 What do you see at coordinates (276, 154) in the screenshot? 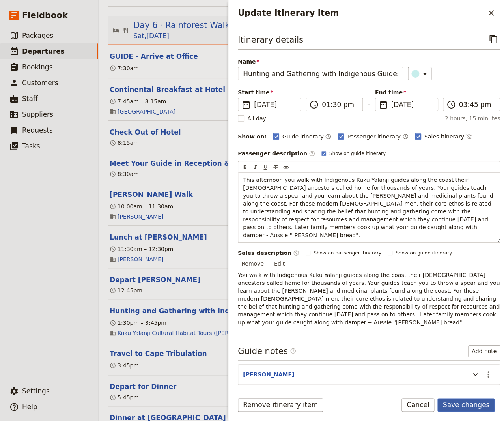
I see `label: Passenger description` at bounding box center [276, 154].